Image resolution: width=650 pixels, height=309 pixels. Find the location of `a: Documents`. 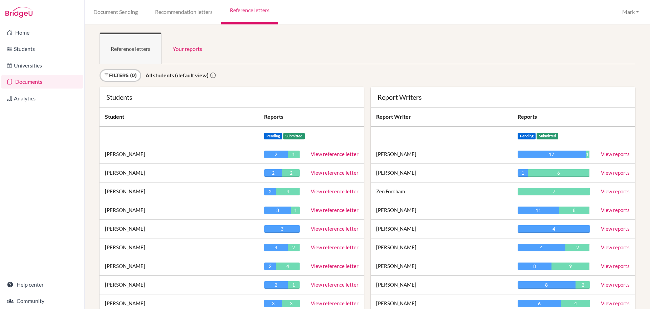

a: Documents is located at coordinates (42, 82).